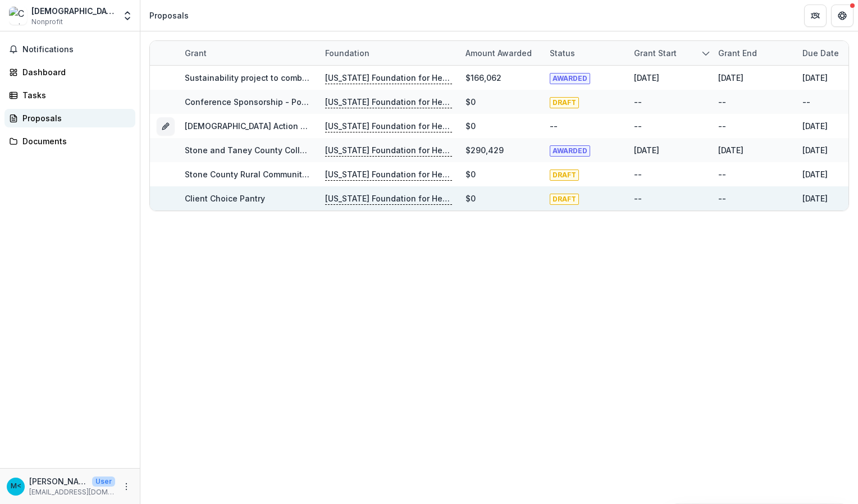  Describe the element at coordinates (815, 16) in the screenshot. I see `button: Partners` at that location.